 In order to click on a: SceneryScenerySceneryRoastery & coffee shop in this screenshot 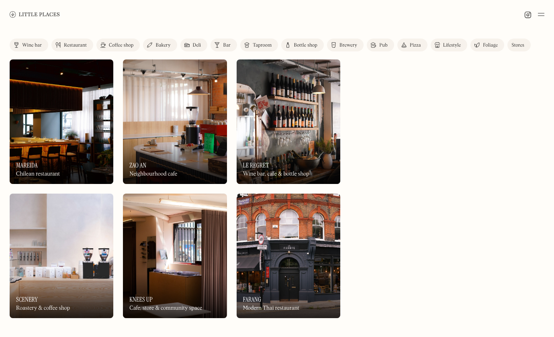, I will do `click(62, 256)`.